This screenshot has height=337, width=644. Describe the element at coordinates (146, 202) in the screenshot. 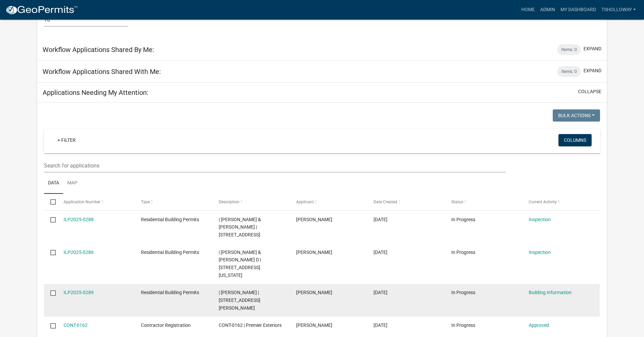

I see `span: Type` at that location.